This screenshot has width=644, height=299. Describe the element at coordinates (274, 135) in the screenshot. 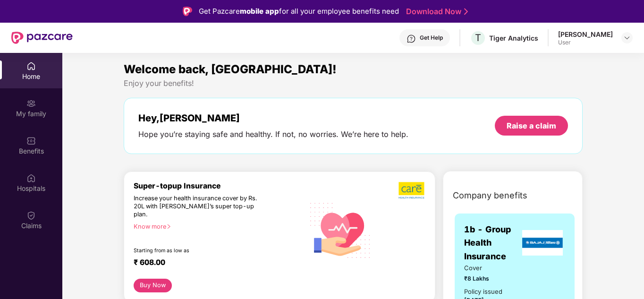

I see `div: Hope you’re staying safe and healthy. If not, no worries. We’re here to help.` at that location.